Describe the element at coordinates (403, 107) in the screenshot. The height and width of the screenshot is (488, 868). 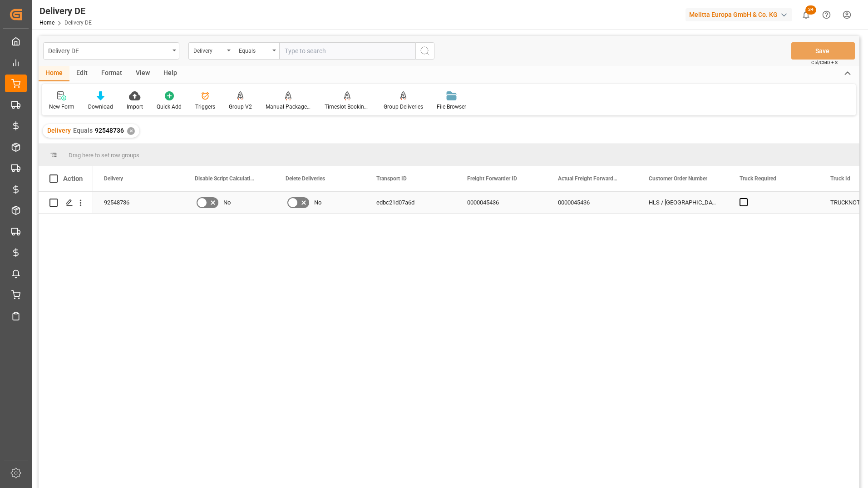
I see `div: Group Deliveries` at that location.